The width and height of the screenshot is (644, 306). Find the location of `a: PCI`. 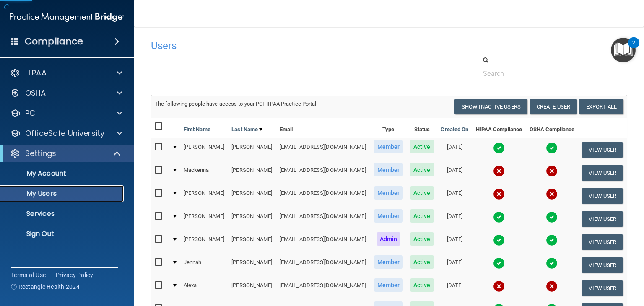

a: PCI is located at coordinates (66, 113).